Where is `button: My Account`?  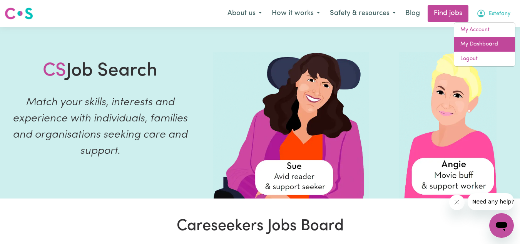 button: My Account is located at coordinates (493, 13).